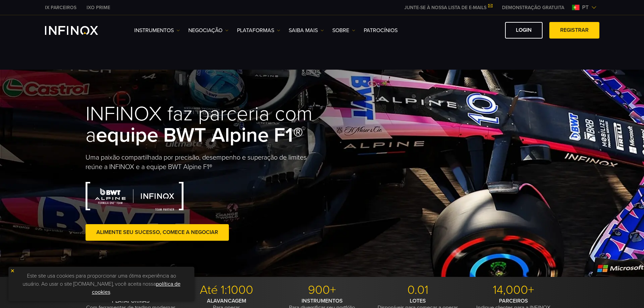  What do you see at coordinates (204, 125) in the screenshot?
I see `h1: INFINOX faz parceria com a` at bounding box center [204, 125].